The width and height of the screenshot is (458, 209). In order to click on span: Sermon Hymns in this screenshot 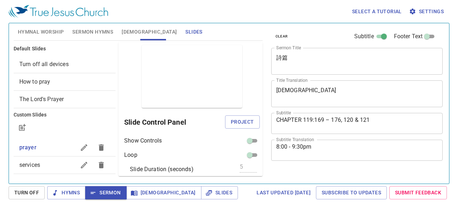, I will do `click(93, 32)`.